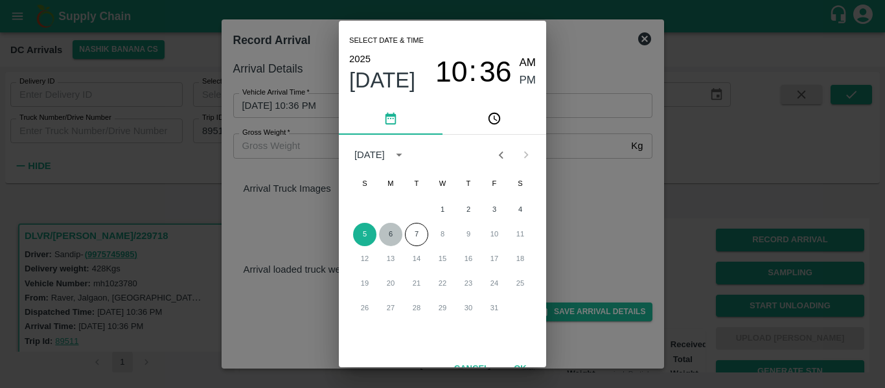 The width and height of the screenshot is (885, 388). Describe the element at coordinates (472, 369) in the screenshot. I see `button: Cancel` at that location.